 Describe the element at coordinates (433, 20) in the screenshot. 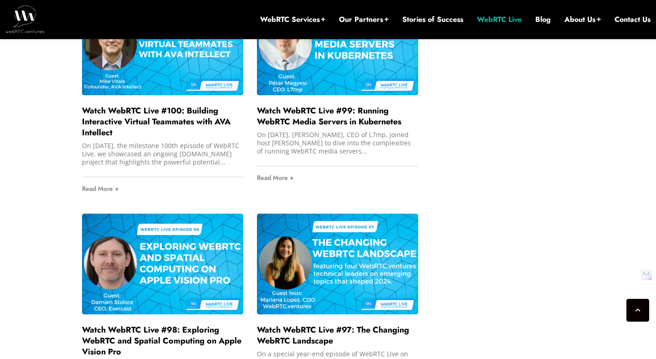

I see `a: Stories of Success` at that location.